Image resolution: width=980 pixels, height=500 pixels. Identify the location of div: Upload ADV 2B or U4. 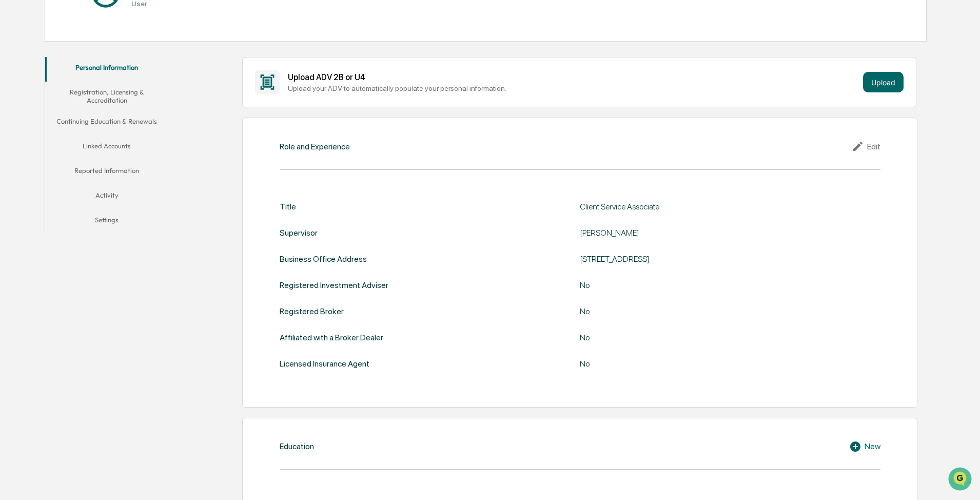
(573, 77).